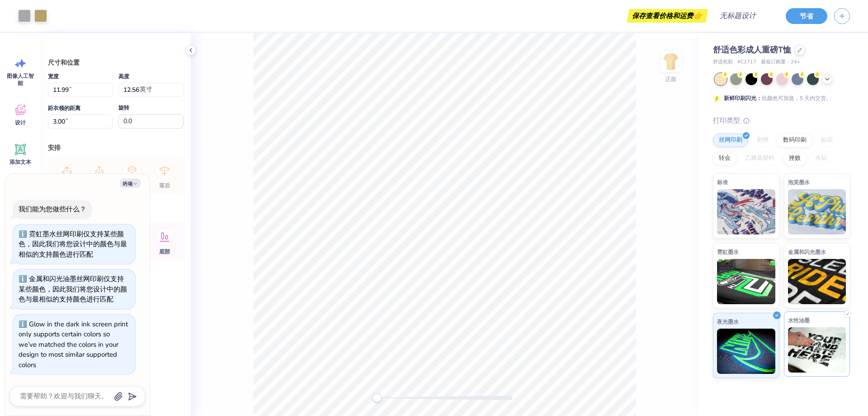 The height and width of the screenshot is (416, 868). What do you see at coordinates (794, 61) in the screenshot?
I see `font: 24` at bounding box center [794, 61].